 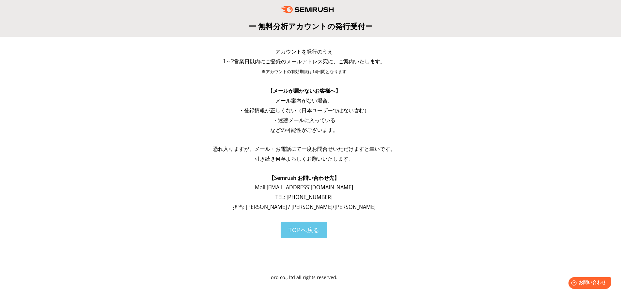 I want to click on span: アカウントを発行のうえ, so click(x=304, y=52).